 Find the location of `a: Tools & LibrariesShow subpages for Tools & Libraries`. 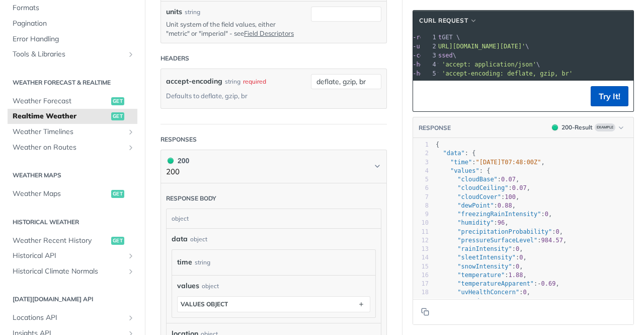

a: Tools & LibrariesShow subpages for Tools & Libraries is located at coordinates (72, 54).